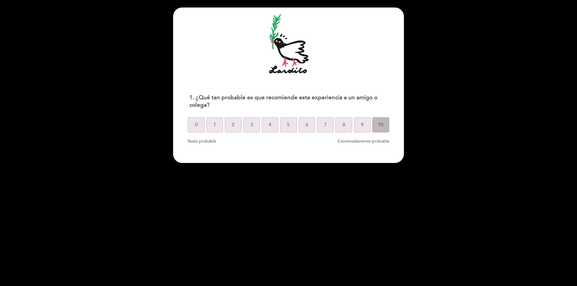 The width and height of the screenshot is (577, 286). What do you see at coordinates (270, 125) in the screenshot?
I see `button: 4` at bounding box center [270, 125].